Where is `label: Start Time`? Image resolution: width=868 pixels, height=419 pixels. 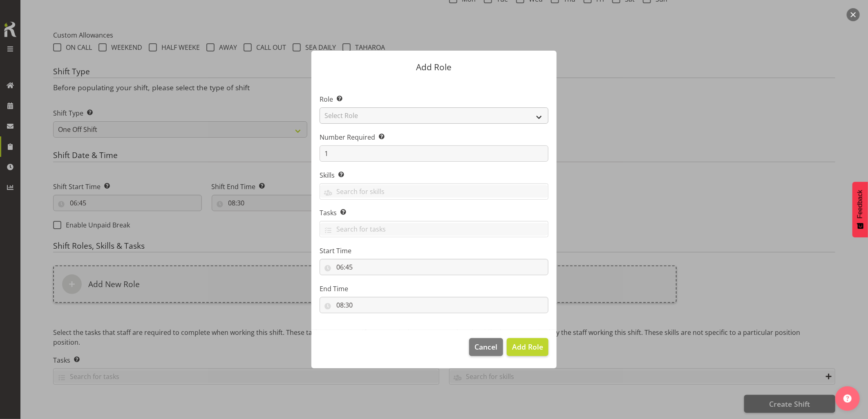
label: Start Time is located at coordinates (434, 251).